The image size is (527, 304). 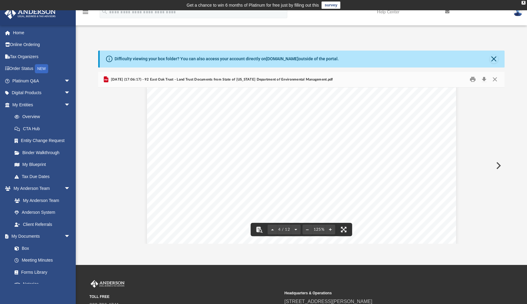 I want to click on button: Previous page, so click(x=272, y=230).